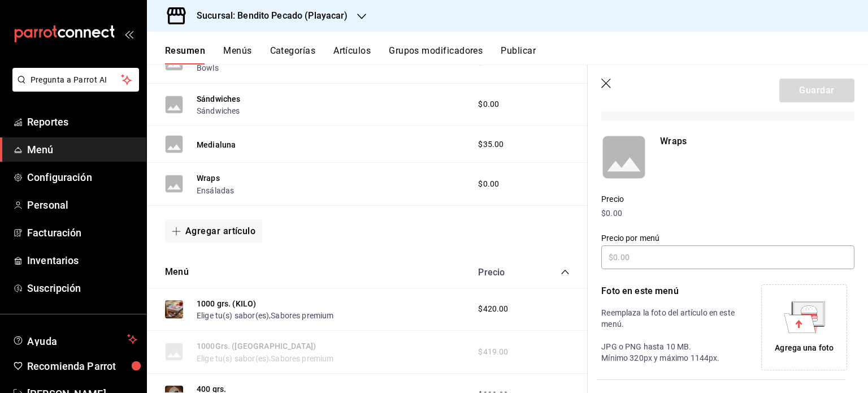 The width and height of the screenshot is (868, 393). What do you see at coordinates (226, 304) in the screenshot?
I see `button: 1000 grs. (KILO)` at bounding box center [226, 304].